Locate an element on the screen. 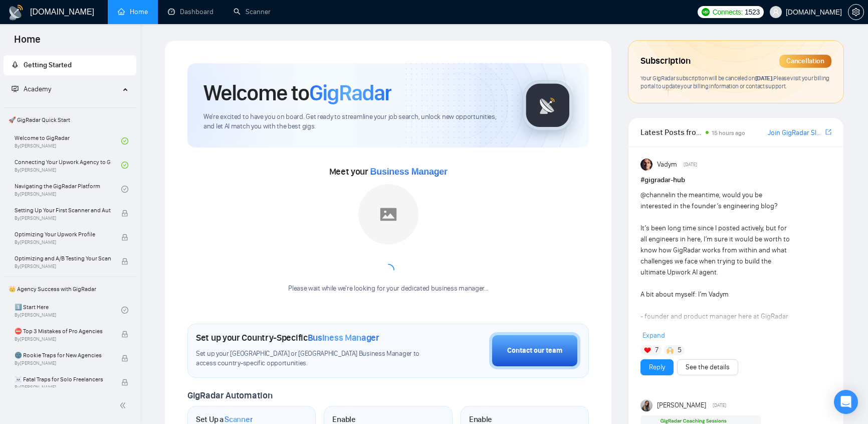  img: Mariia Heshka is located at coordinates (647, 405).